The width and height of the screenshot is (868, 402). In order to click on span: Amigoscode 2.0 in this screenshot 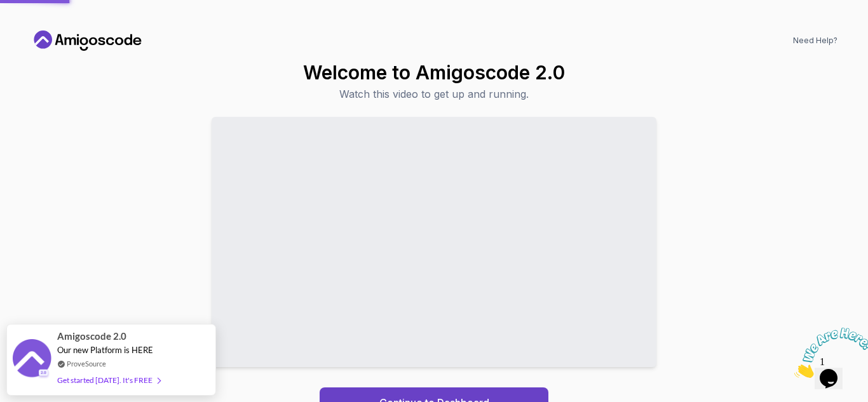, I will do `click(92, 336)`.